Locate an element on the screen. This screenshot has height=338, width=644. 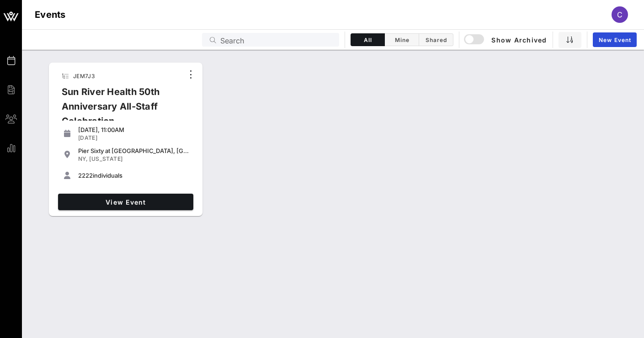
span: View Event is located at coordinates (126, 202).